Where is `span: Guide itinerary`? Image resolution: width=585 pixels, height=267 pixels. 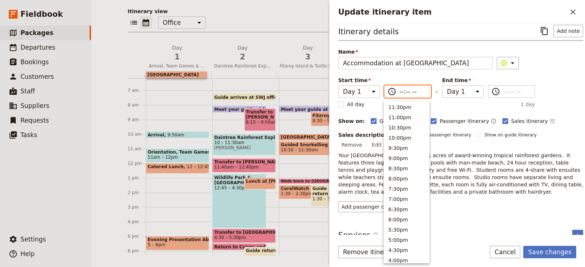
span: Guide itinerary is located at coordinates (398, 121).